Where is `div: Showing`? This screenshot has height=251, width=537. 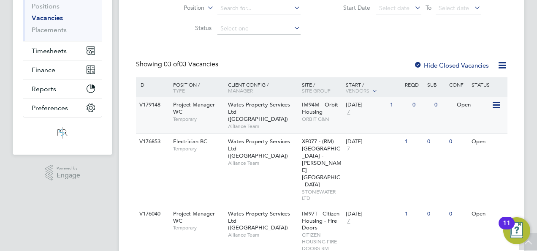 div: Showing is located at coordinates (178, 64).